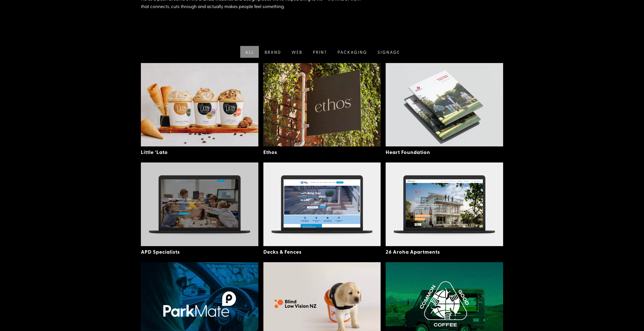 The height and width of the screenshot is (331, 644). I want to click on img: Decks & Fences, so click(322, 204).